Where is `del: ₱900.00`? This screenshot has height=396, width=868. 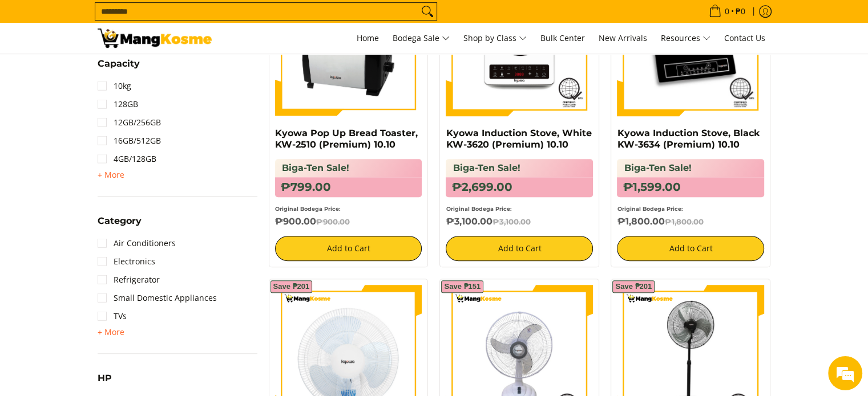
del: ₱900.00 is located at coordinates (333, 222).